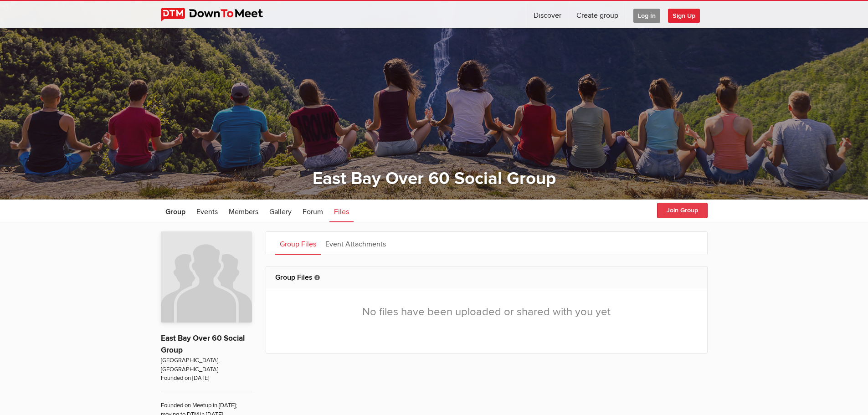 Image resolution: width=868 pixels, height=415 pixels. What do you see at coordinates (207, 211) in the screenshot?
I see `a: Events` at bounding box center [207, 211].